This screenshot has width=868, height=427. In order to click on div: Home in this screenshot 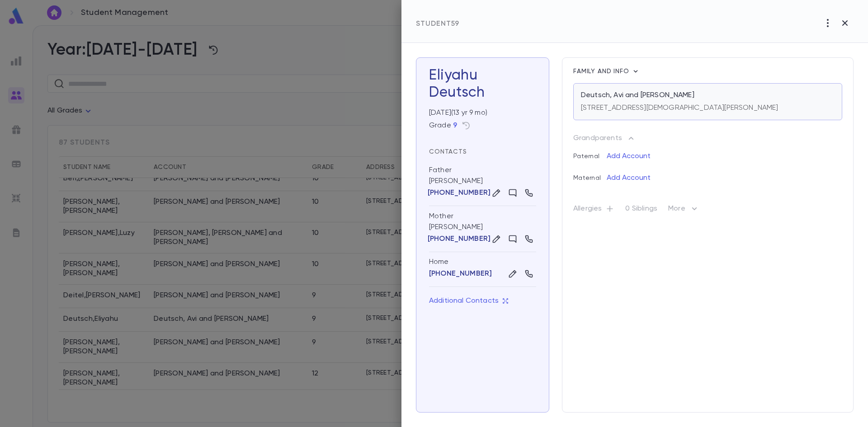, I will do `click(483, 262)`.